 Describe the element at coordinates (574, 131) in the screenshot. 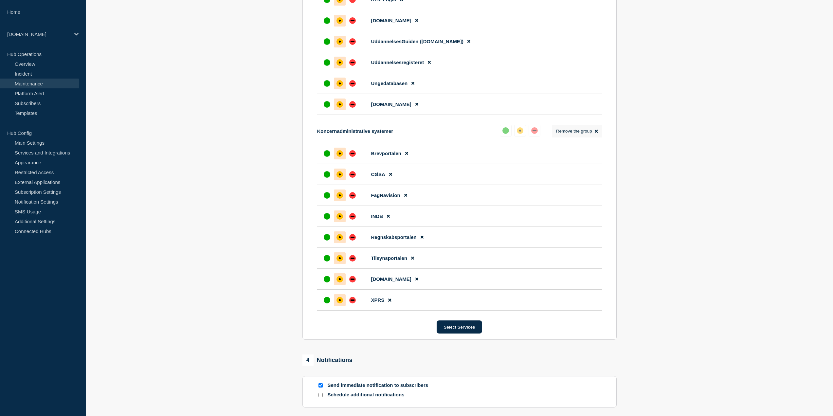

I see `span: Remove the group` at that location.